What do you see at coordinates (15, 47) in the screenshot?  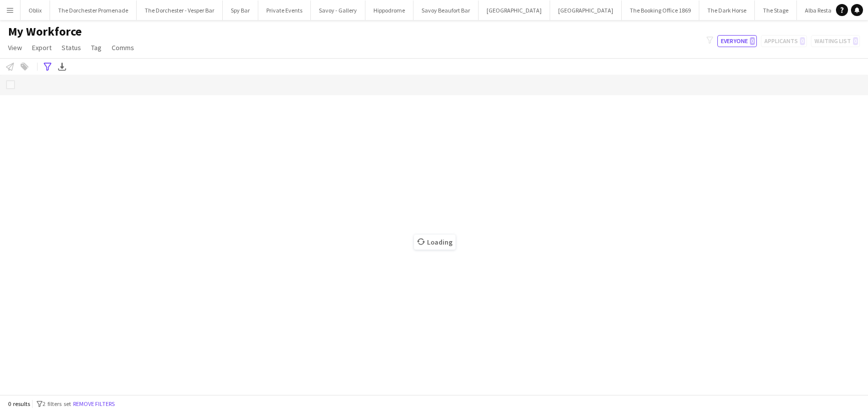 I see `span: View` at bounding box center [15, 47].